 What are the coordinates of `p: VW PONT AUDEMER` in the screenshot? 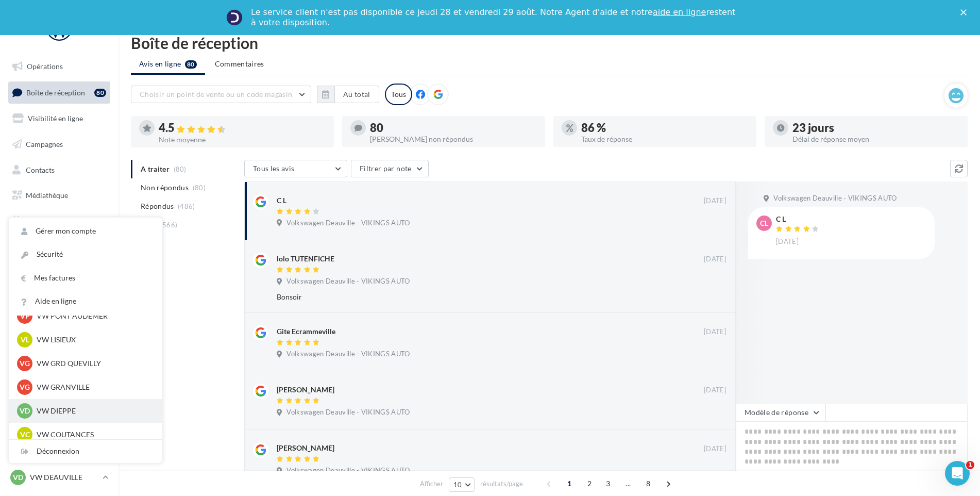 It's located at (93, 316).